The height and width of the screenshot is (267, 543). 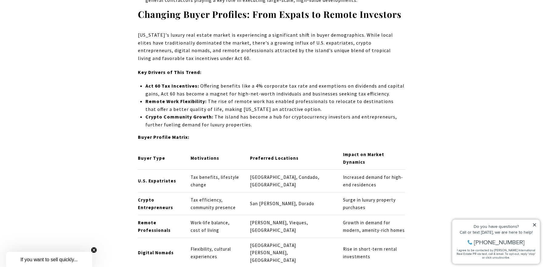 I want to click on span: Offering benefits like a 4% corporate tax rate and exemptions on dividends and capital gains, Act..., so click(x=275, y=90).